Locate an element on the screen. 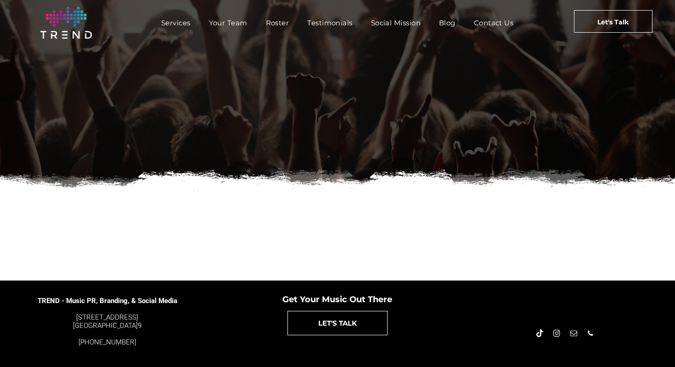  a: Contact Us is located at coordinates (494, 23).